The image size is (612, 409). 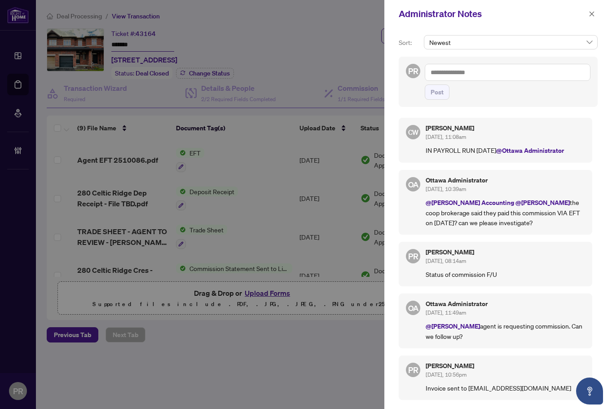 What do you see at coordinates (505, 274) in the screenshot?
I see `p: Status of commission F/U` at bounding box center [505, 274].